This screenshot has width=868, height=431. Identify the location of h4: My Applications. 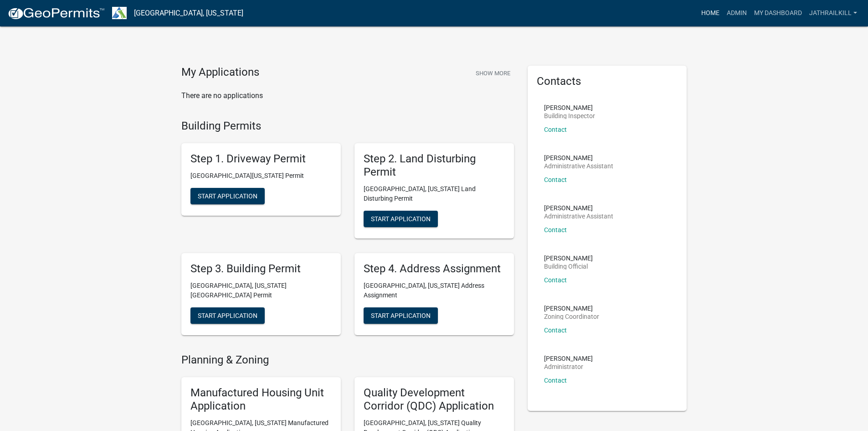
(220, 73).